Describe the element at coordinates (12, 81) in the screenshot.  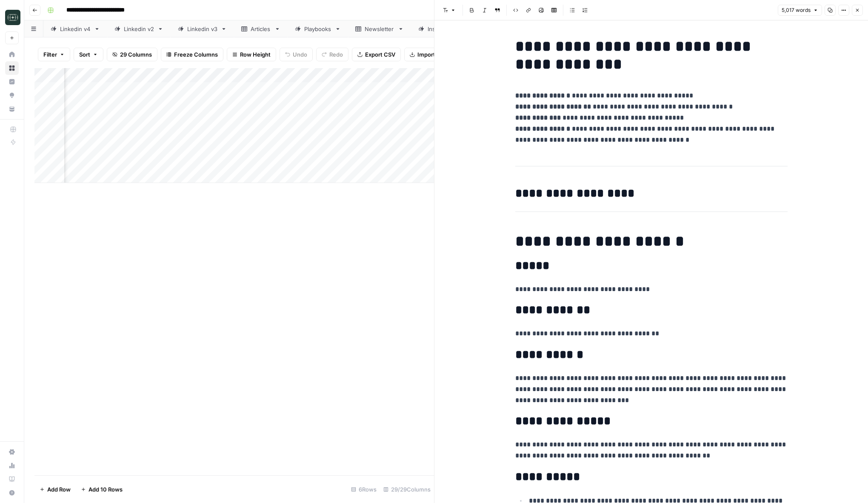
I see `a: Insights` at that location.